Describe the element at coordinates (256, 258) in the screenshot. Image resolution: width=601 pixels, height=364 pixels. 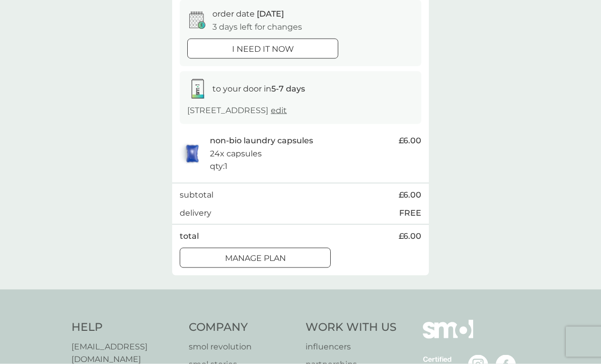
I see `p: Manage plan` at that location.